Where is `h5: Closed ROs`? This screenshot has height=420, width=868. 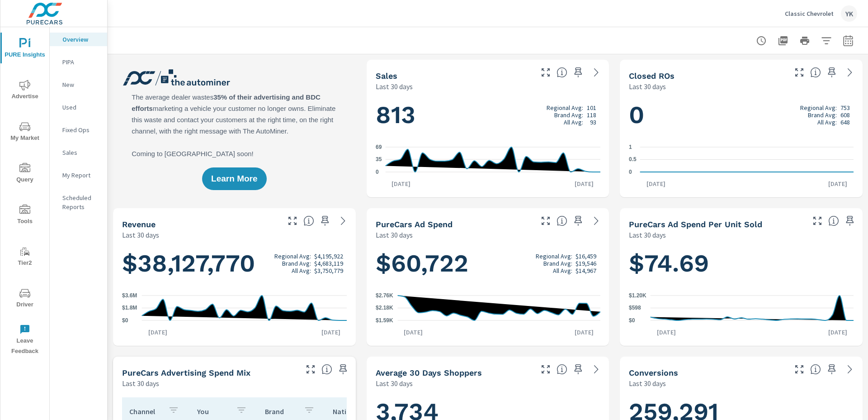 h5: Closed ROs is located at coordinates (651, 75).